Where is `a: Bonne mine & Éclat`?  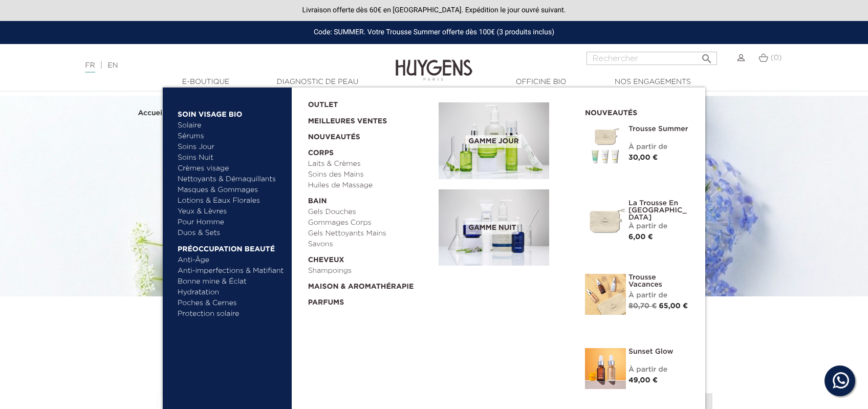 a: Bonne mine & Éclat is located at coordinates (231, 282).